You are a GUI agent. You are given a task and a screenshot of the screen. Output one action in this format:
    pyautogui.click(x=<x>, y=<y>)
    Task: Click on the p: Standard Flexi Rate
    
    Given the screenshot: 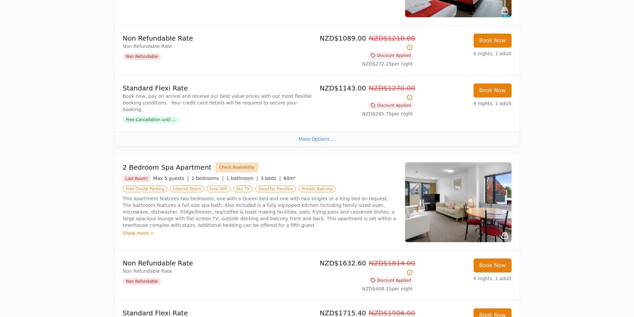 What is the action you would take?
    pyautogui.click(x=219, y=88)
    